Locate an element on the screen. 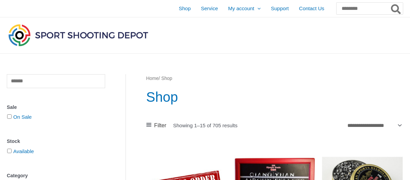  a: Available is located at coordinates (23, 151).